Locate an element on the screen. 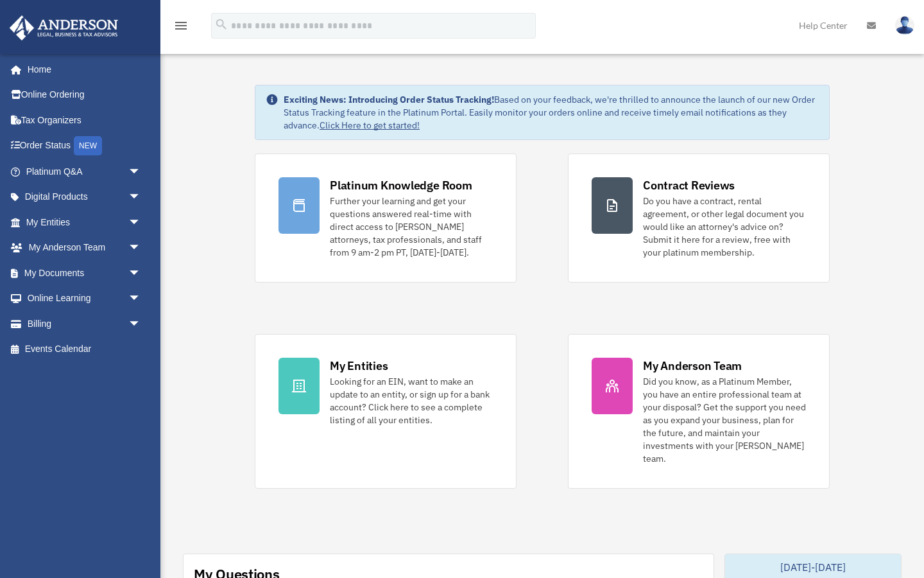  div: Further your learning and get your questions answered real-time with direct access to [PERSON_NAM... is located at coordinates (411, 226).